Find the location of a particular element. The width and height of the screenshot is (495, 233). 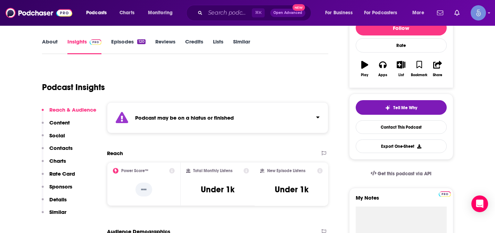

p: Reach & Audience is located at coordinates (73, 110).